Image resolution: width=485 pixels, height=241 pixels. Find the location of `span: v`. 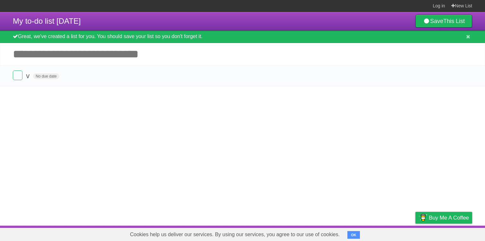

span: v is located at coordinates (29, 76).